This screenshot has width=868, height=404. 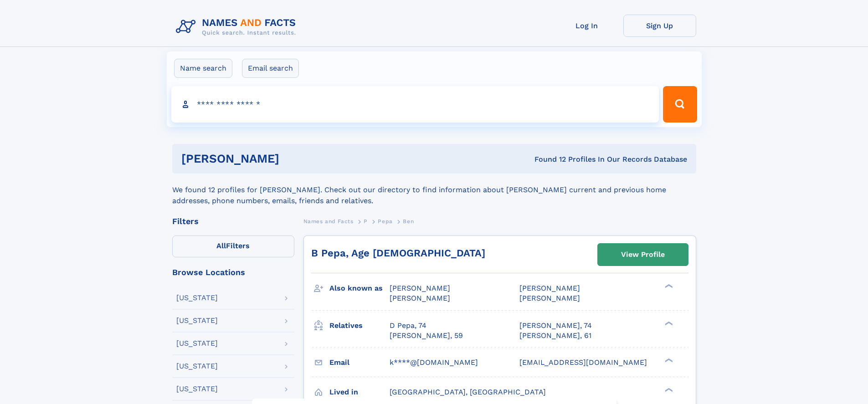 What do you see at coordinates (359, 325) in the screenshot?
I see `h3: Relatives` at bounding box center [359, 325].